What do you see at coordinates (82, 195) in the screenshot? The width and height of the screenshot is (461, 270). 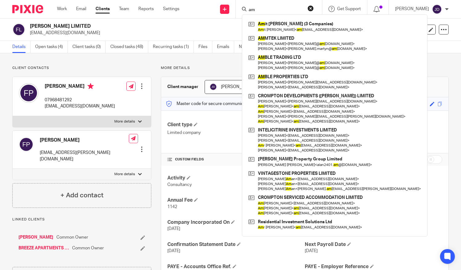 I see `h4: + Add contact` at bounding box center [82, 195].